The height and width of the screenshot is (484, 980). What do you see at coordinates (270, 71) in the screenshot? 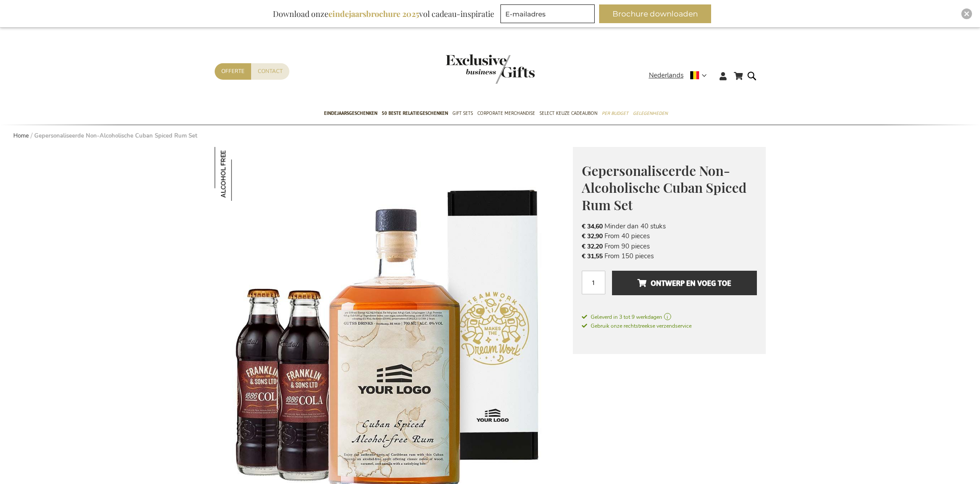
I see `a: Contact` at bounding box center [270, 71].